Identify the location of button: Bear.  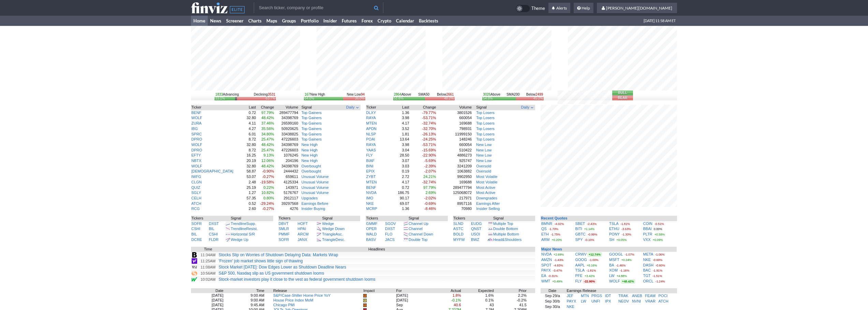
(622, 98).